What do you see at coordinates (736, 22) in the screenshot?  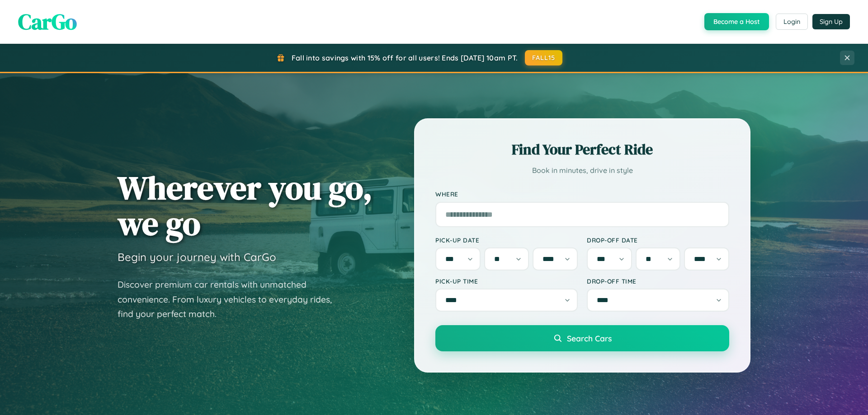 I see `button: Become a Host` at bounding box center [736, 22].